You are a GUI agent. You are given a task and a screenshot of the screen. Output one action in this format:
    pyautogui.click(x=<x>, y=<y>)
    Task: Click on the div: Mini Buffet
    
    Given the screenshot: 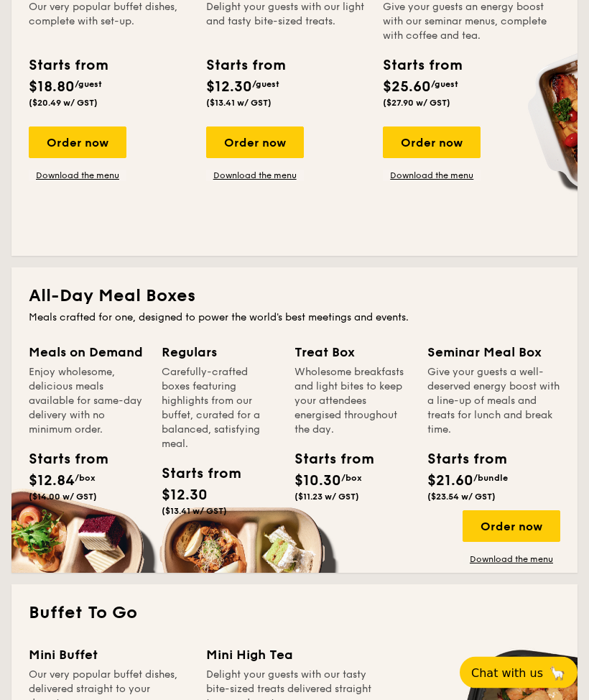 What is the action you would take?
    pyautogui.click(x=108, y=656)
    